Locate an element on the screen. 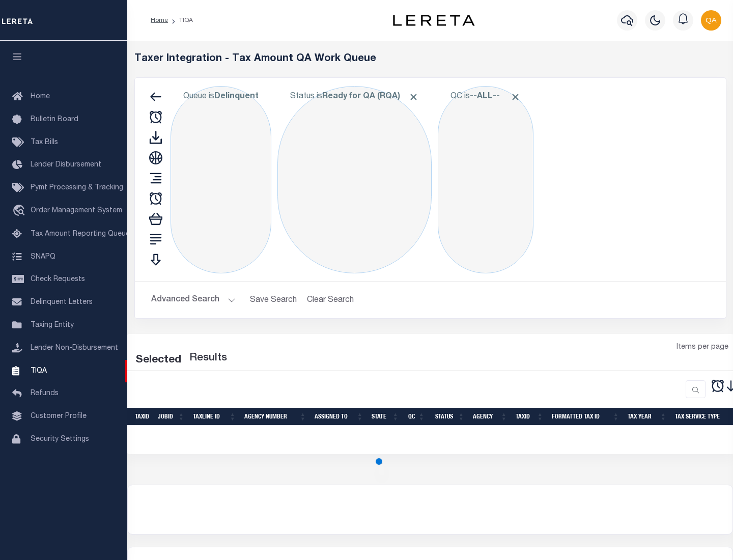  b: --ALL-- is located at coordinates (484, 97).